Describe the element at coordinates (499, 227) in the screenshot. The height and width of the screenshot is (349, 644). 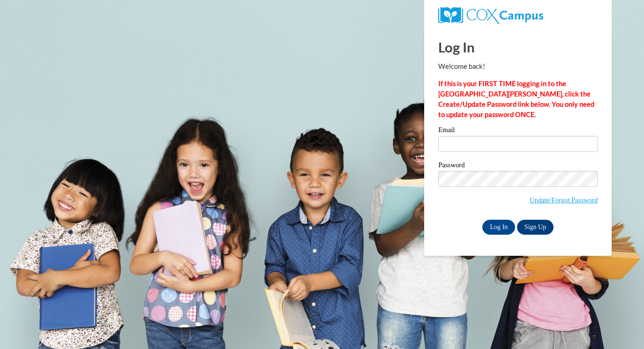
I see `input: Log In` at that location.